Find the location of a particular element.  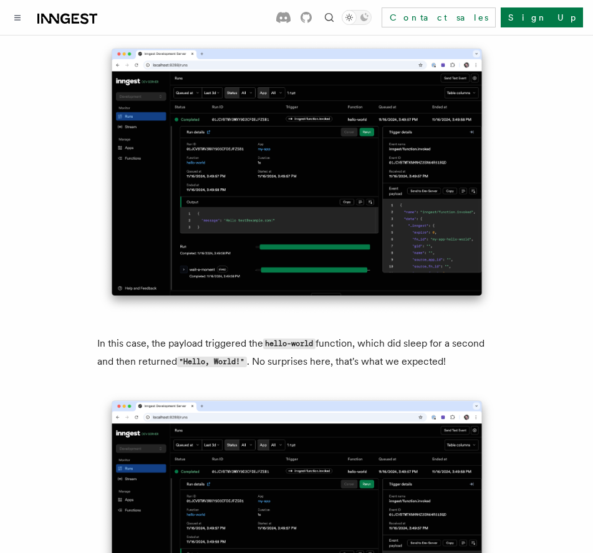

p: In this case, the payload triggered the function, which did sleep for a second and then returned ... is located at coordinates (297, 353).